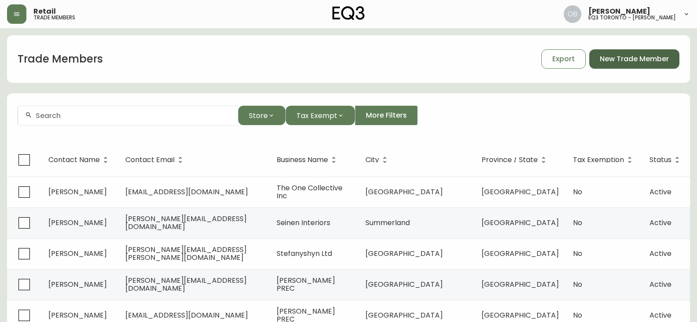 The width and height of the screenshot is (697, 322). What do you see at coordinates (304, 222) in the screenshot?
I see `span: Seinen Interiors` at bounding box center [304, 222].